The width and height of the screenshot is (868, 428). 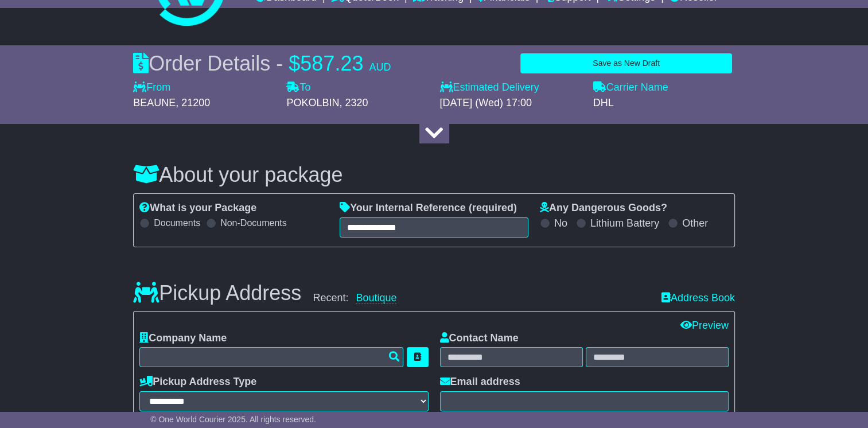 What do you see at coordinates (193, 103) in the screenshot?
I see `span: , 21200` at bounding box center [193, 103].